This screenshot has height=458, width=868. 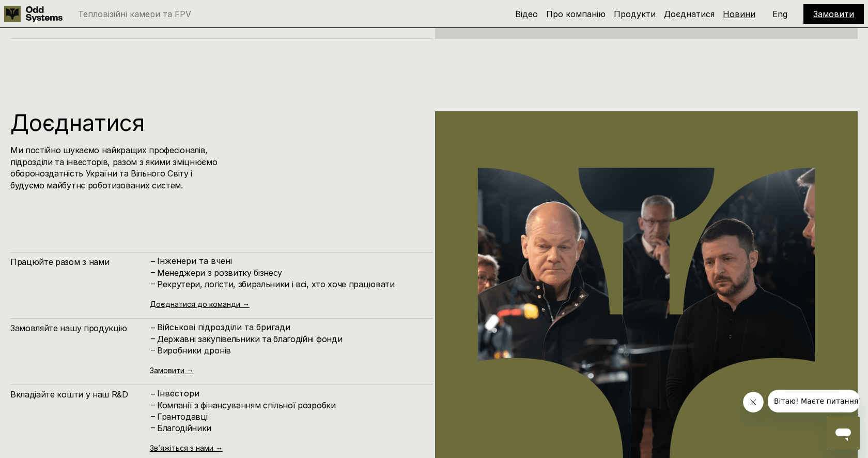 I want to click on a: Відео, so click(x=527, y=14).